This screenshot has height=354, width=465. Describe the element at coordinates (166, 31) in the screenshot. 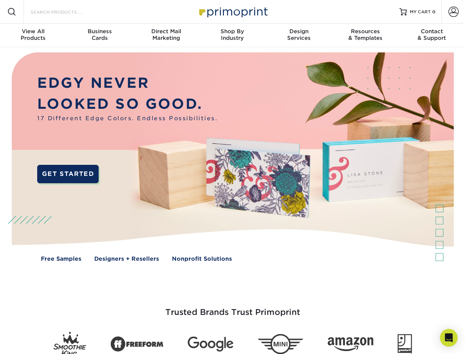

I see `span: Direct Mail` at that location.